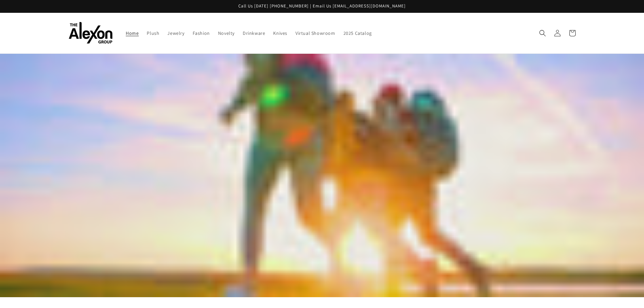  Describe the element at coordinates (176, 33) in the screenshot. I see `a: Jewelry` at that location.